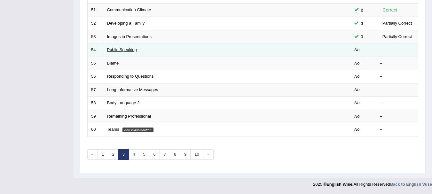 This screenshot has height=194, width=432. I want to click on a: Images in Presentations, so click(129, 36).